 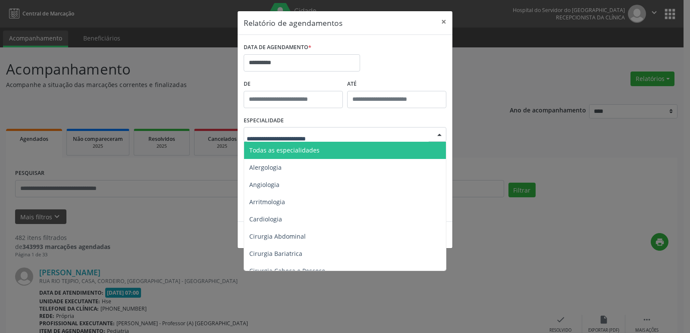 What do you see at coordinates (265, 167) in the screenshot?
I see `span: Alergologia` at bounding box center [265, 167].